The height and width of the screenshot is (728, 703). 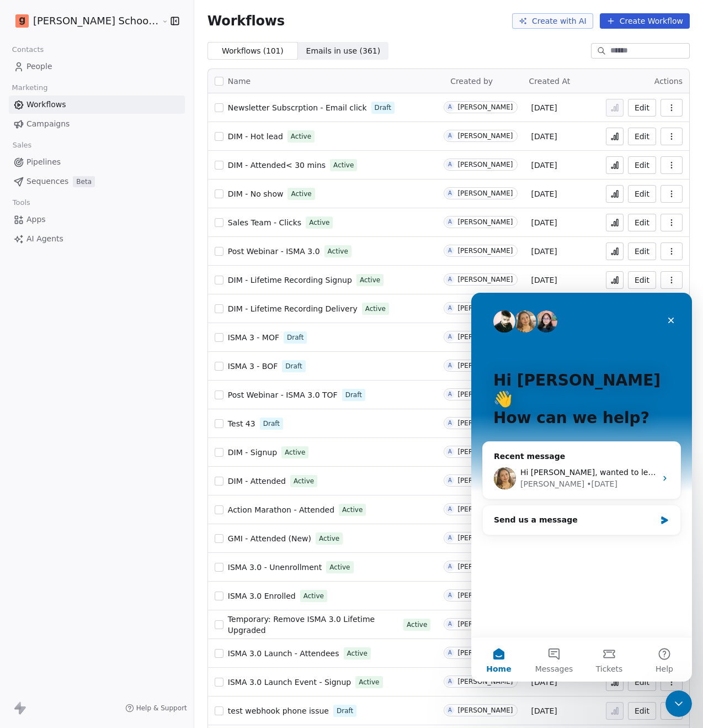 What do you see at coordinates (293, 309) in the screenshot?
I see `a: DIM - Lifetime Recording Delivery` at bounding box center [293, 309].